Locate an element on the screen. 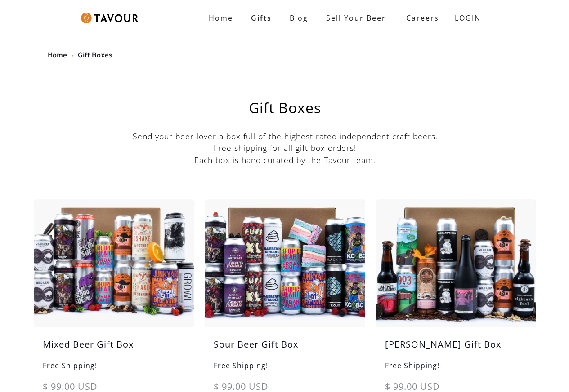 This screenshot has width=569, height=392. a: Blog is located at coordinates (299, 18).